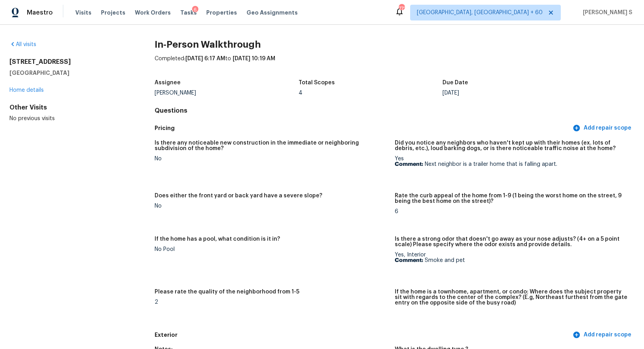 The height and width of the screenshot is (349, 644). What do you see at coordinates (455, 83) in the screenshot?
I see `h5: Due Date` at bounding box center [455, 83].